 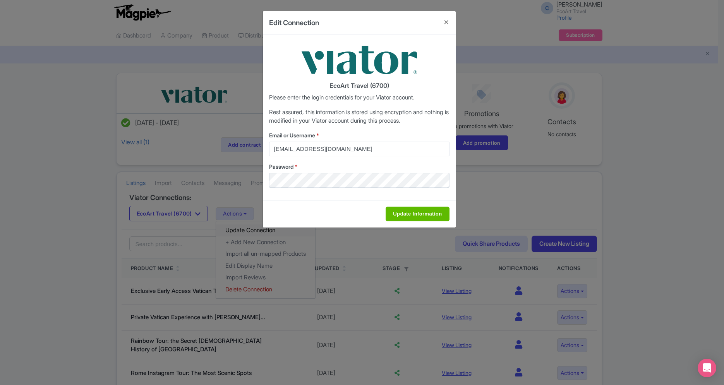 I want to click on h4: Edit Connection, so click(x=294, y=22).